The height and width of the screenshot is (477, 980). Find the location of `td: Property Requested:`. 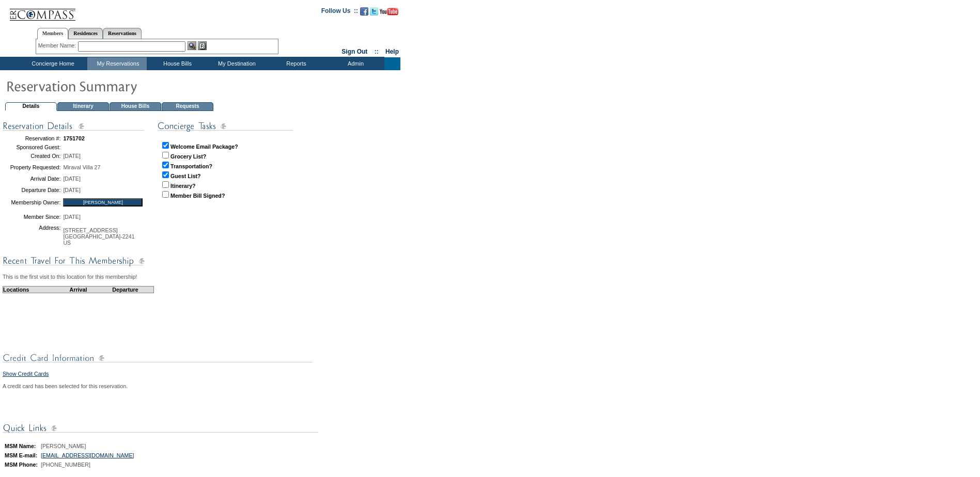

td: Property Requested: is located at coordinates (31, 167).